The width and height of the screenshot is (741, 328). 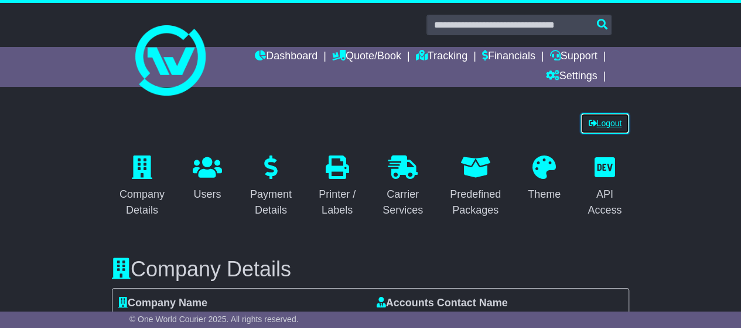 What do you see at coordinates (142, 186) in the screenshot?
I see `a: Company Details` at bounding box center [142, 186].